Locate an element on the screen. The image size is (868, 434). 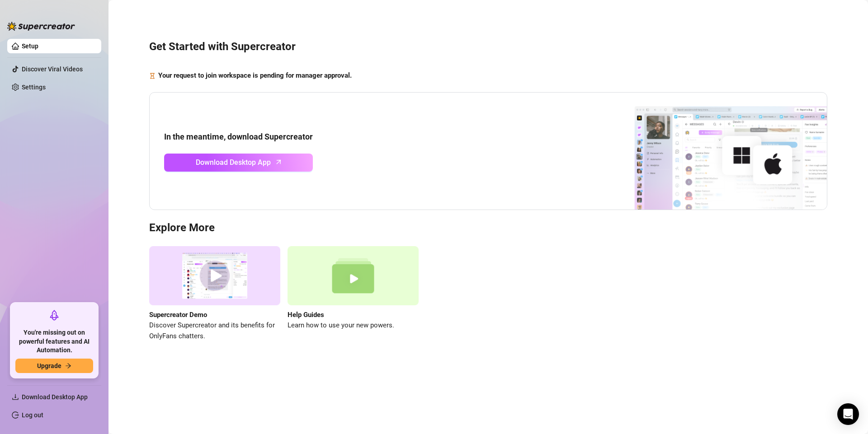
img: logo-BBDzfeDw.svg is located at coordinates (41, 27).